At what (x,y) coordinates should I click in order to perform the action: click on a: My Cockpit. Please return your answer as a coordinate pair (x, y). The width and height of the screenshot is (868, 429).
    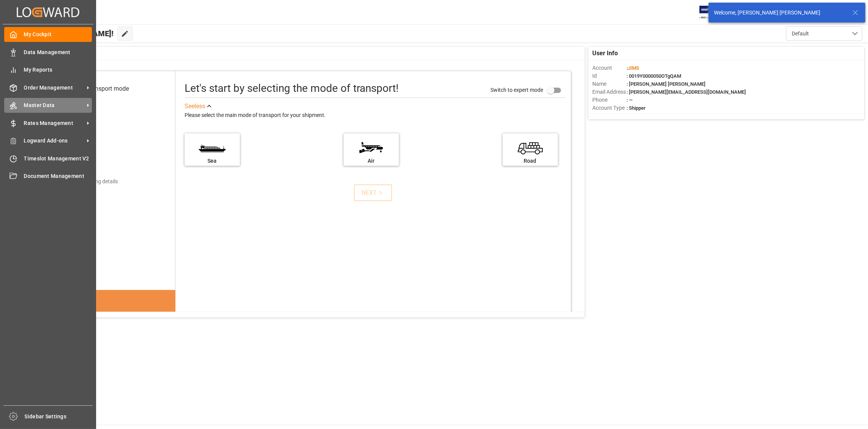
    Looking at the image, I should click on (48, 35).